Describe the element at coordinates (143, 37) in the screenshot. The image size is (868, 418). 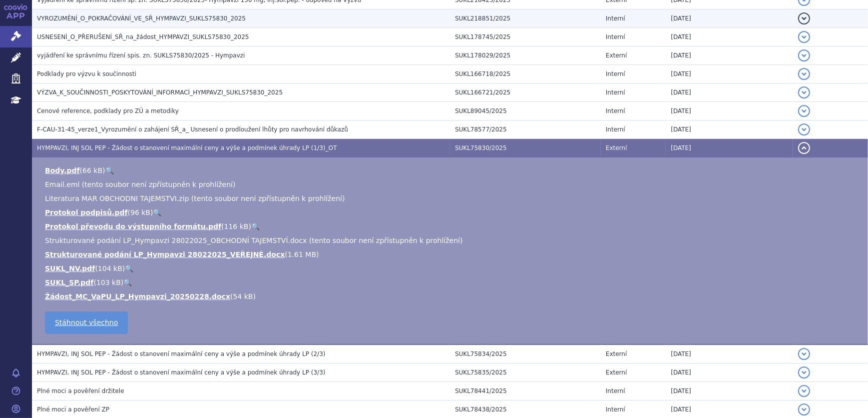
I see `span: USNESENÍ_O_PŘERUŠENÍ_SŘ_na_žádost_HYMPAVZI_SUKLS75830_2025` at that location.